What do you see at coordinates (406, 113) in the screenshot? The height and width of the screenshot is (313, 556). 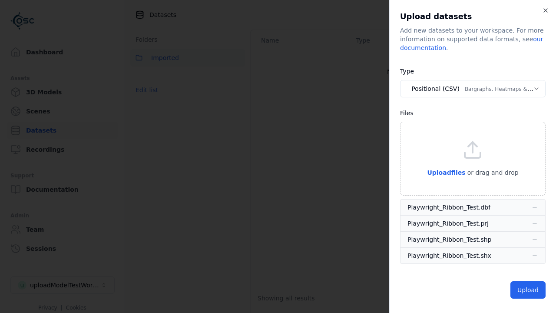 I see `label: Files` at bounding box center [406, 113].